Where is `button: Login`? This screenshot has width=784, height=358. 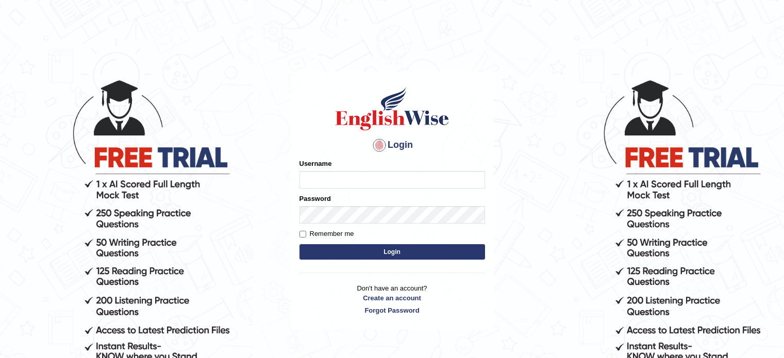
button: Login is located at coordinates (392, 252).